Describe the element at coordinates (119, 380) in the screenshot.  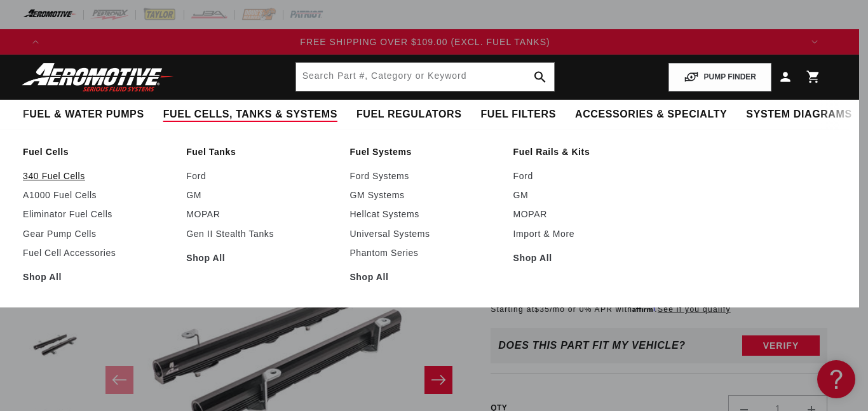
I see `button: Slide left` at that location.